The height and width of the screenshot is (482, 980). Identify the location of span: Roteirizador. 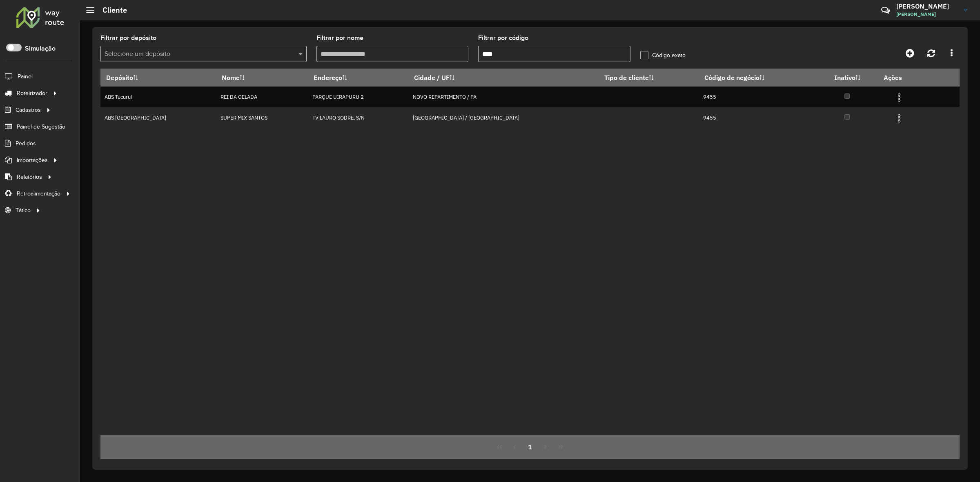
(31, 93).